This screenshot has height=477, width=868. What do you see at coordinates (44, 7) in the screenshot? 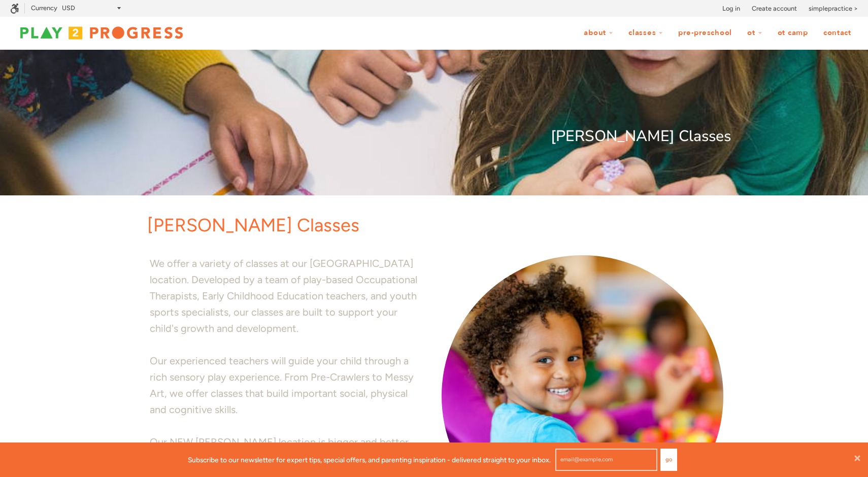
I see `label: Currency` at bounding box center [44, 7].